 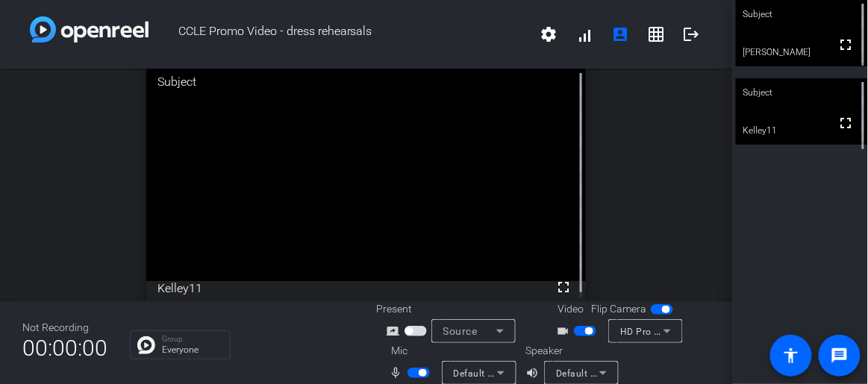 I want to click on span: 00:00:00, so click(x=65, y=348).